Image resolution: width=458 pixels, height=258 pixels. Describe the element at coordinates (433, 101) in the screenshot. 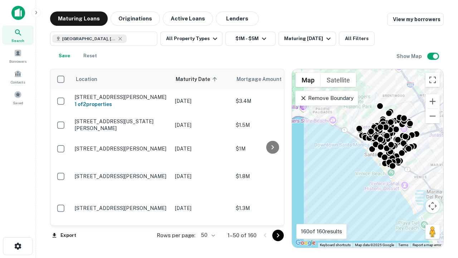

I see `button: Zoom in` at that location.